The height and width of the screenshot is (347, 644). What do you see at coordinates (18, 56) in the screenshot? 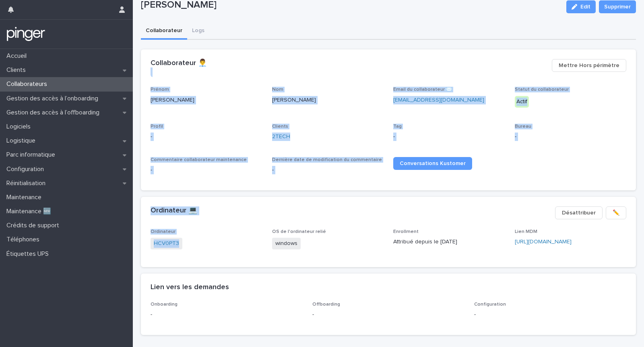
I see `p: Accueil` at bounding box center [18, 56].